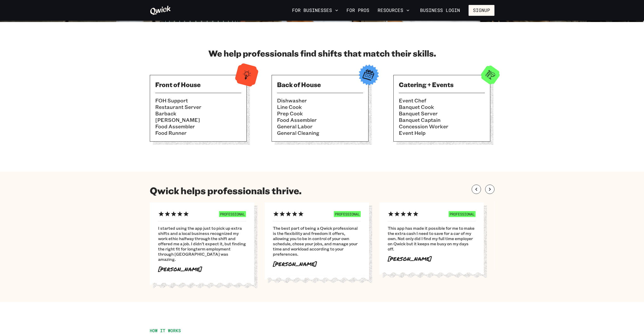 Image resolution: width=644 pixels, height=335 pixels. Describe the element at coordinates (394, 10) in the screenshot. I see `button: Resources` at that location.